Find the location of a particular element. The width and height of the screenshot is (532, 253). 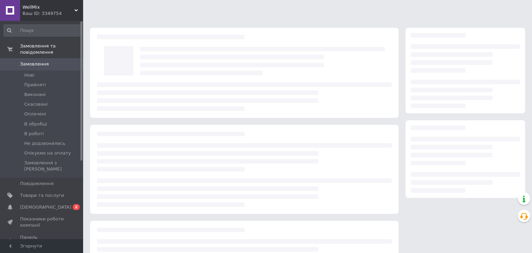

span: WellMix is located at coordinates (48, 7).